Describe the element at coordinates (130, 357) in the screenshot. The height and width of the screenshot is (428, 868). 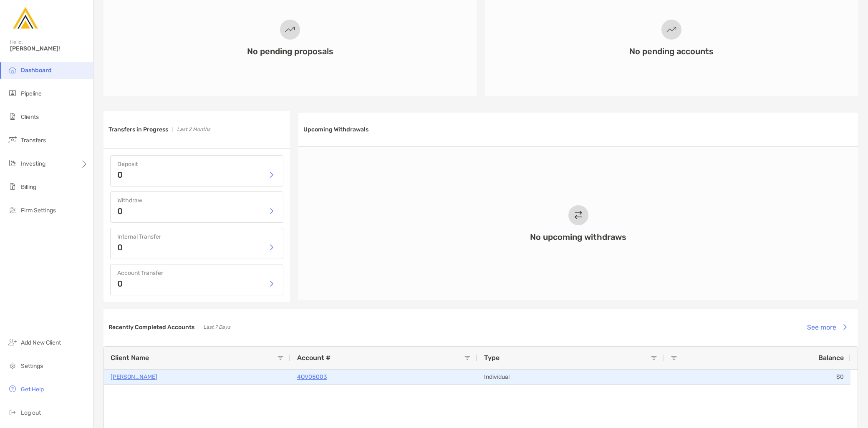
I see `span: Client Name` at that location.